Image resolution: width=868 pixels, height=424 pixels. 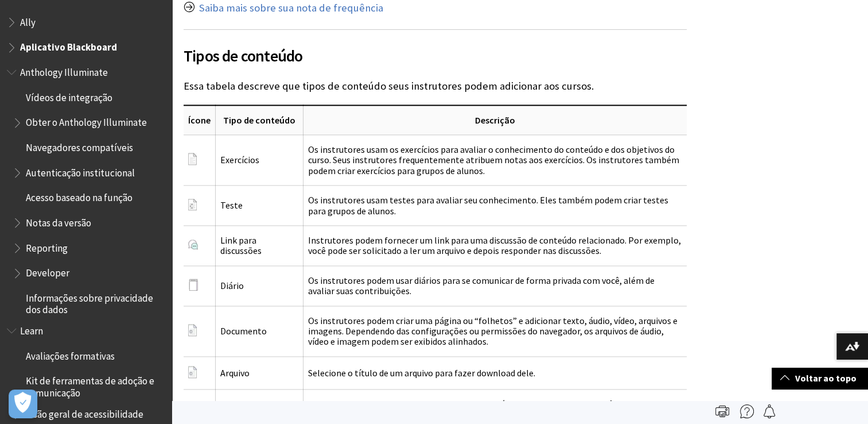 I want to click on span: Anthology Illuminate, so click(x=63, y=70).